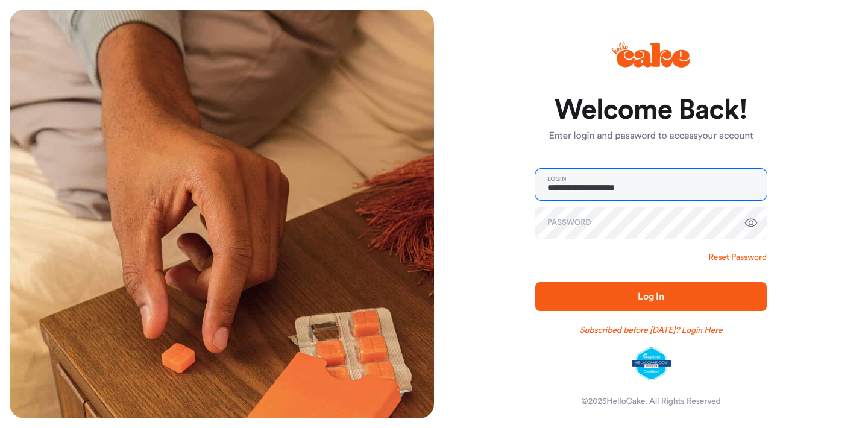 The width and height of the screenshot is (868, 428). Describe the element at coordinates (651, 364) in the screenshot. I see `img: legit-script-certified.png` at that location.